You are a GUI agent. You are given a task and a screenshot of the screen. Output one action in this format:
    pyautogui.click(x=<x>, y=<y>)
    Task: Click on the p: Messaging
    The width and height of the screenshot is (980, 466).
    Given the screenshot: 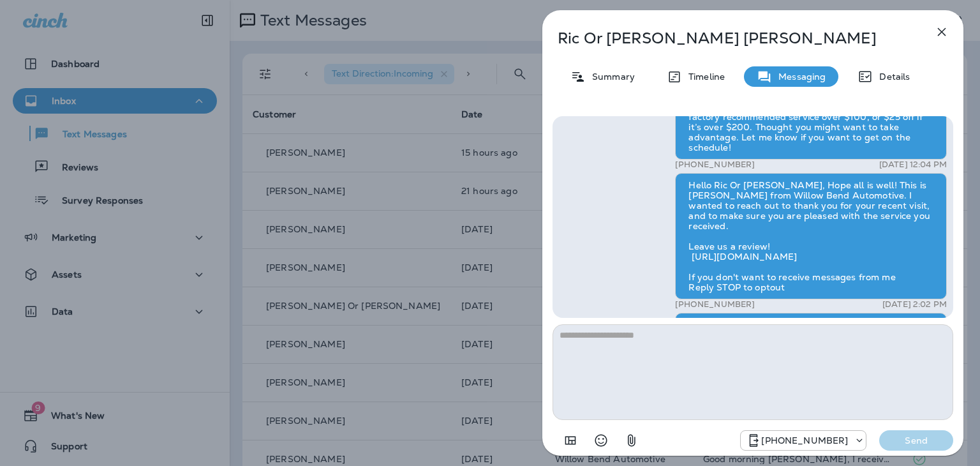 What is the action you would take?
    pyautogui.click(x=799, y=76)
    